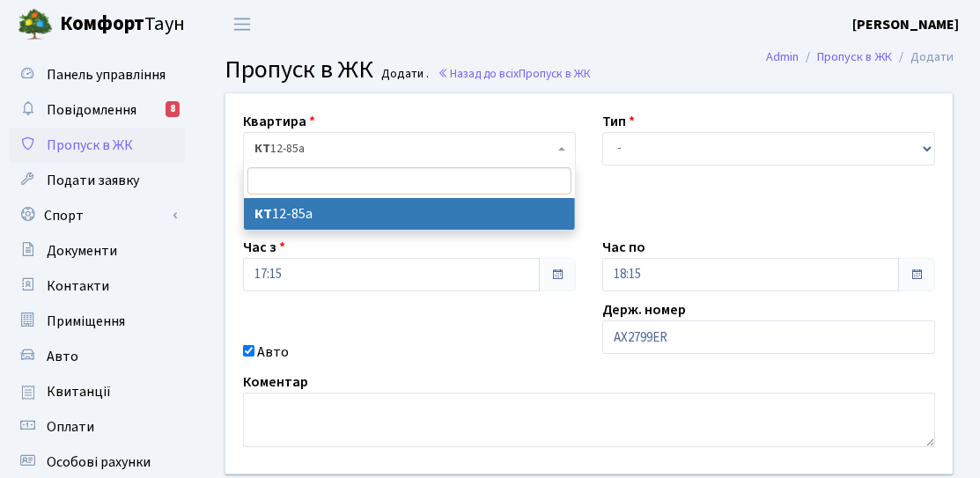  What do you see at coordinates (91, 110) in the screenshot?
I see `span: Повідомлення` at bounding box center [91, 110].